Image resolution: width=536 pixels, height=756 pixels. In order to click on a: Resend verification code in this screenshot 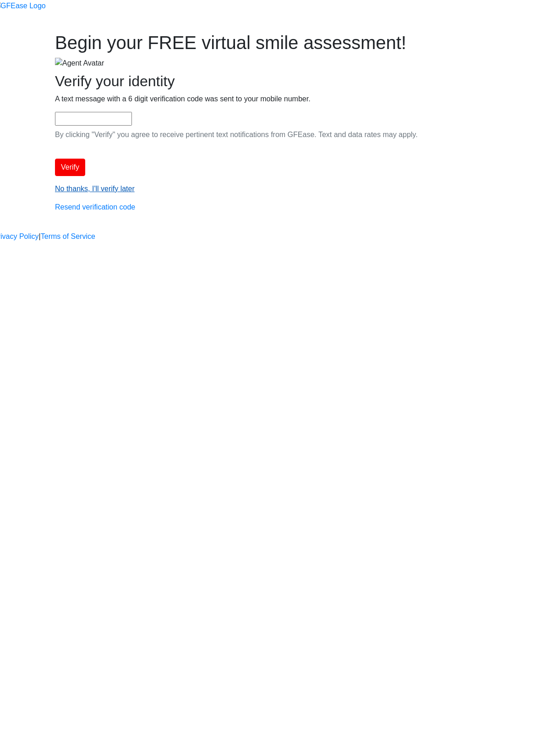, I will do `click(95, 207)`.